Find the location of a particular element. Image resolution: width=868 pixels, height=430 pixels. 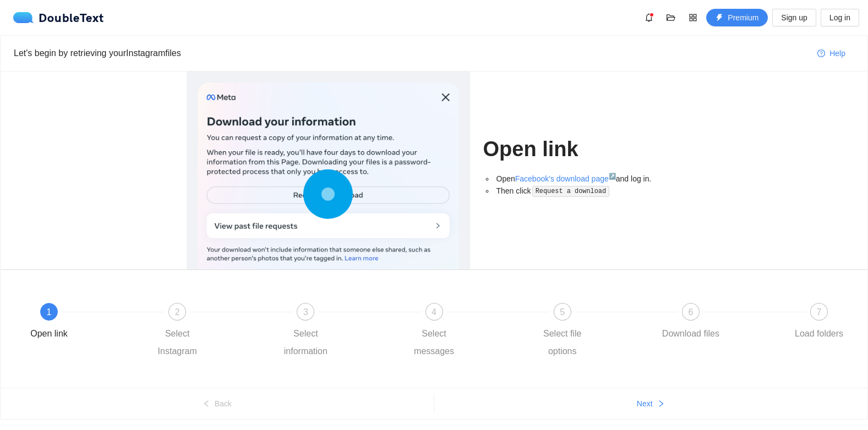

div: Select file options is located at coordinates (562, 343).